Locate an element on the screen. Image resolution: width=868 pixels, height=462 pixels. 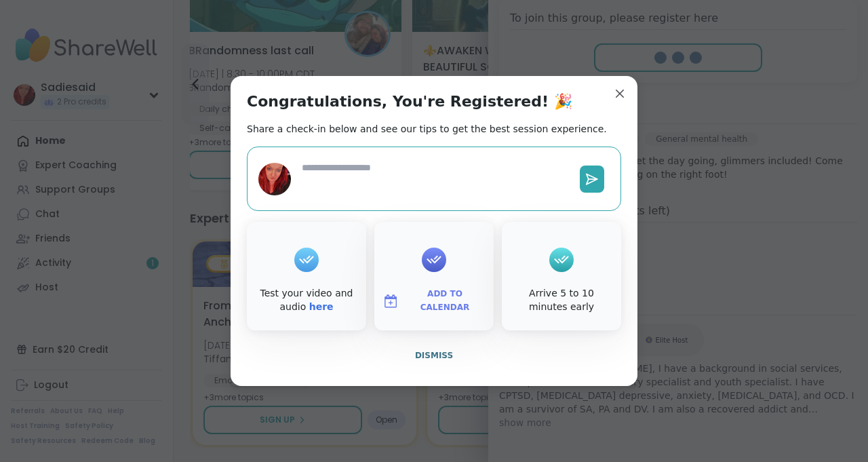
button: Dismiss is located at coordinates (434, 356).